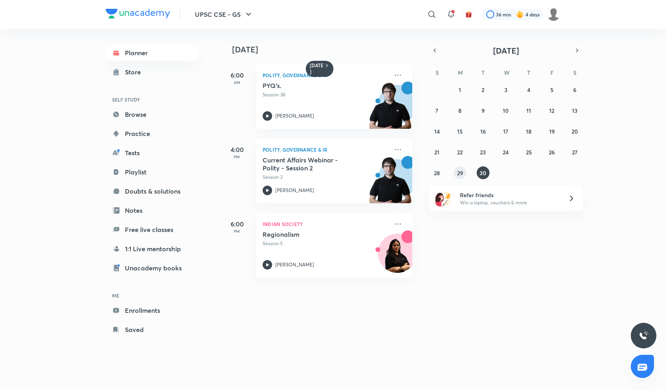 The width and height of the screenshot is (666, 390). What do you see at coordinates (152, 172) in the screenshot?
I see `a: Playlist` at bounding box center [152, 172].